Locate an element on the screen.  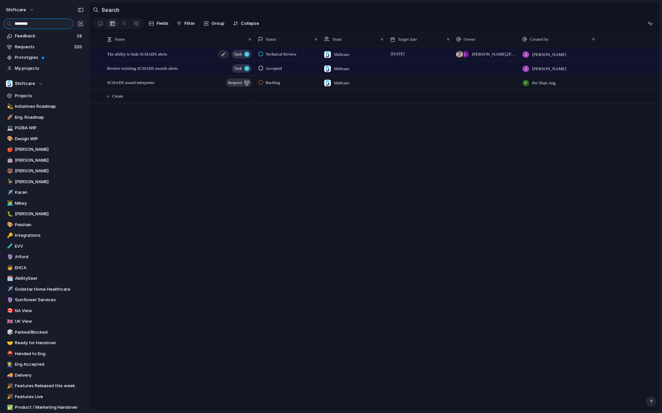
a: 🇨🇦NA View is located at coordinates (45, 311).